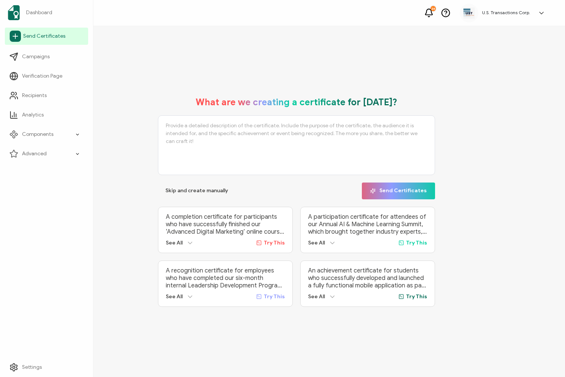 The width and height of the screenshot is (565, 377). Describe the element at coordinates (46, 13) in the screenshot. I see `a: Dashboard` at that location.